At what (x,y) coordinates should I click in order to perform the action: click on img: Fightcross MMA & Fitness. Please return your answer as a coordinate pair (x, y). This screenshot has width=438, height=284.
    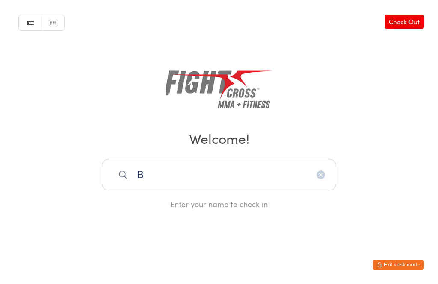
    Looking at the image, I should click on (219, 87).